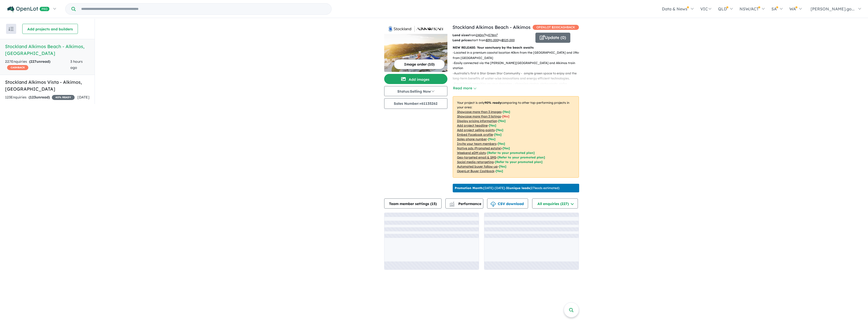 The width and height of the screenshot is (868, 325). I want to click on u: Geo-targeted email & SMS, so click(476, 157).